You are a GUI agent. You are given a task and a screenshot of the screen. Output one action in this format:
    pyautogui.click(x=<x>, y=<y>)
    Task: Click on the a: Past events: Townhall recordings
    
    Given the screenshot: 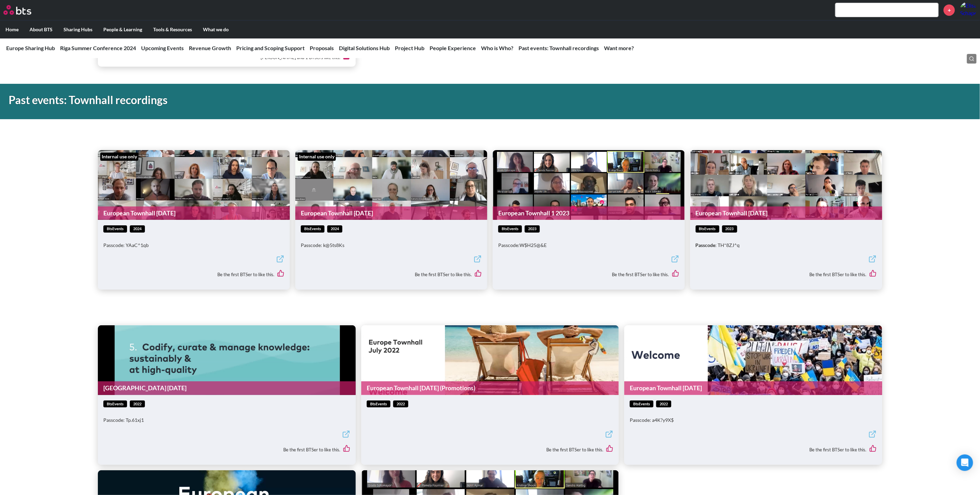 What is the action you would take?
    pyautogui.click(x=558, y=48)
    